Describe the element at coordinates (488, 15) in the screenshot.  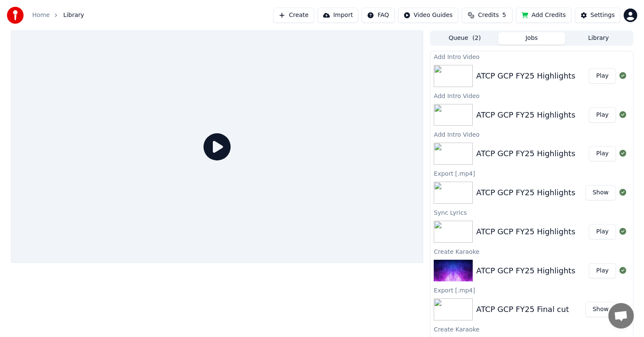
I see `span: Credits` at that location.